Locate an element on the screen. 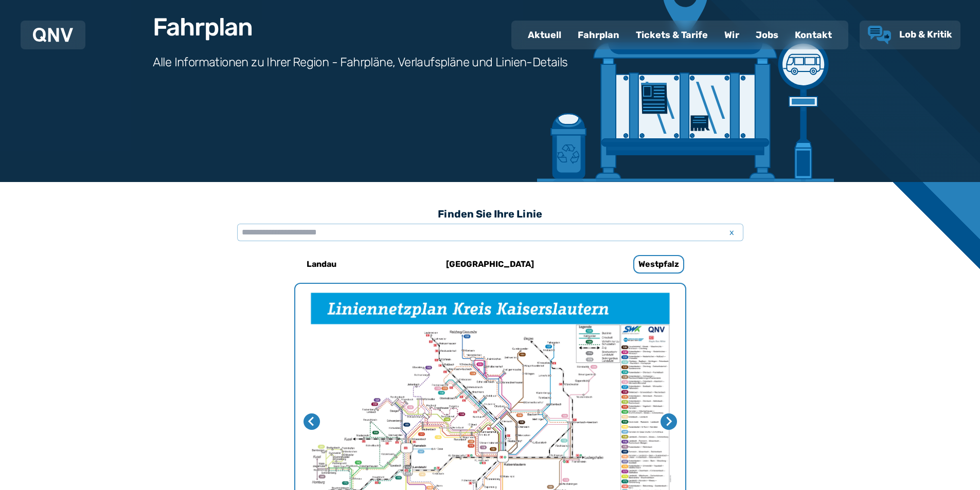 The width and height of the screenshot is (980, 490). a: Lob & Kritik is located at coordinates (910, 35).